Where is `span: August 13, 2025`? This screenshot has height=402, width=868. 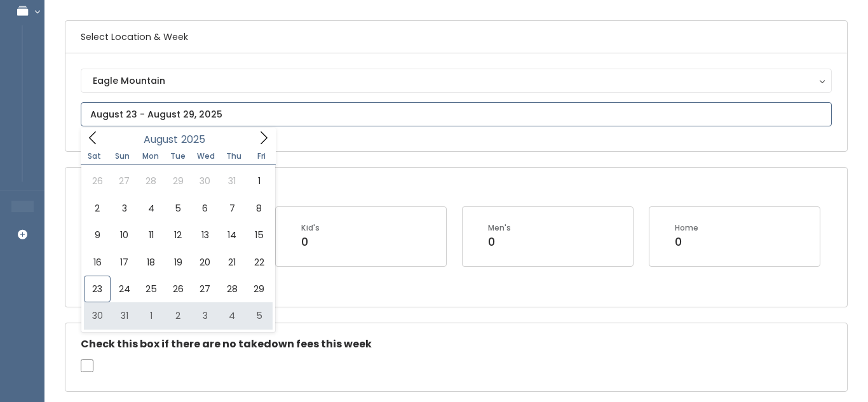 span: August 13, 2025 is located at coordinates (205, 235).